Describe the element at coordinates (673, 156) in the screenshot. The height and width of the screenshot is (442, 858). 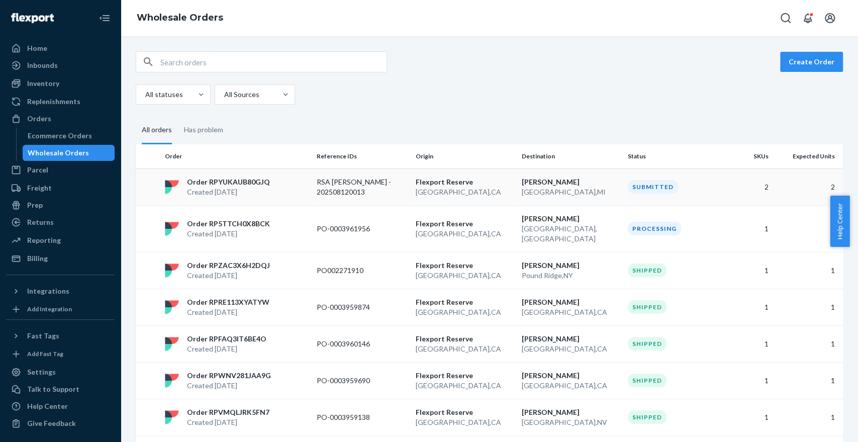
I see `th: Status` at that location.